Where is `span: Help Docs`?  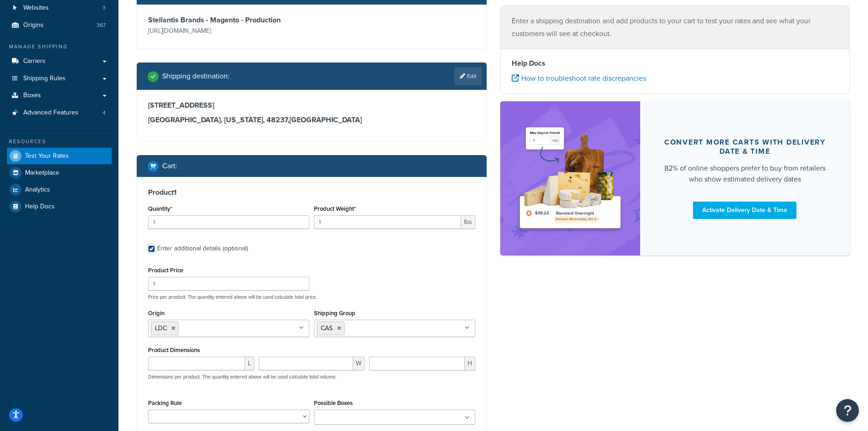 span: Help Docs is located at coordinates (39, 207).